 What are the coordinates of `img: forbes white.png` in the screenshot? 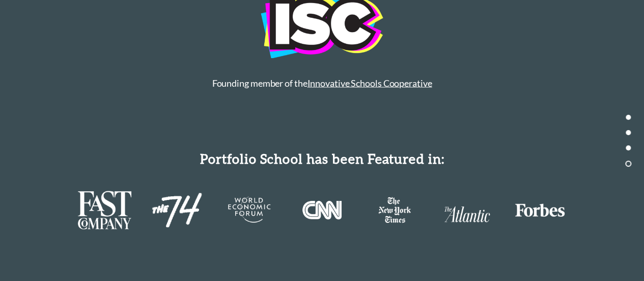 It's located at (540, 209).